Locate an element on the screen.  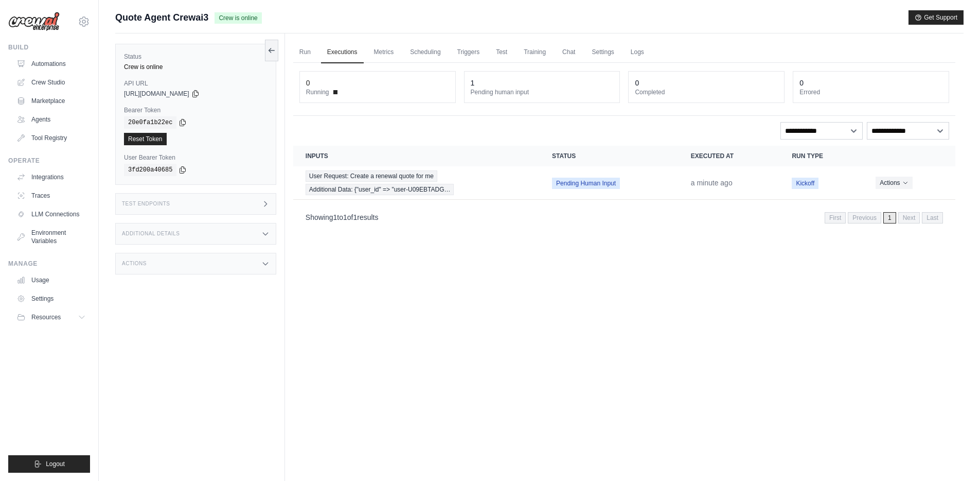
a: View execution details for User Request is located at coordinates (416, 183).